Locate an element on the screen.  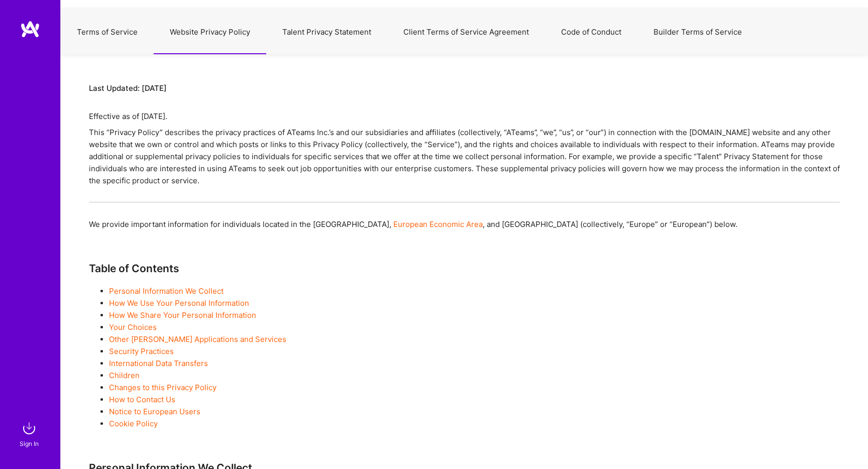
a: Notice to European Users is located at coordinates (155, 411).